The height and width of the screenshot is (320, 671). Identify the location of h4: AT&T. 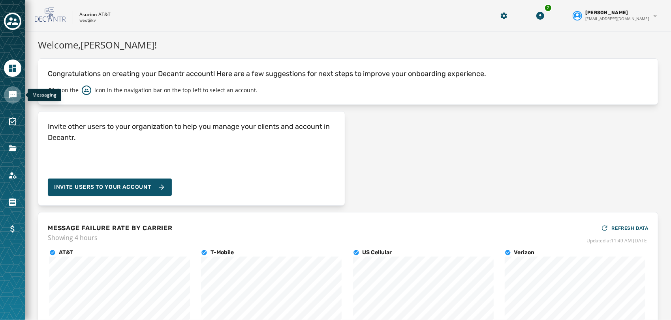
(66, 253).